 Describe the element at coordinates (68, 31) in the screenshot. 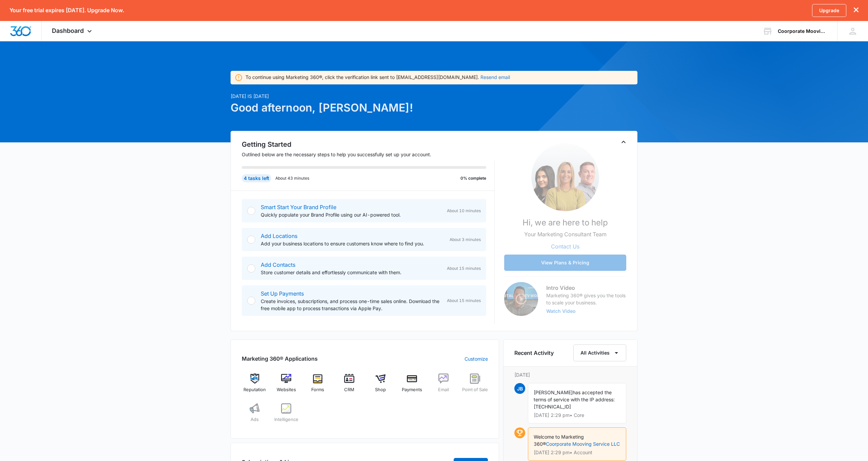

I see `span: Dashboard` at that location.